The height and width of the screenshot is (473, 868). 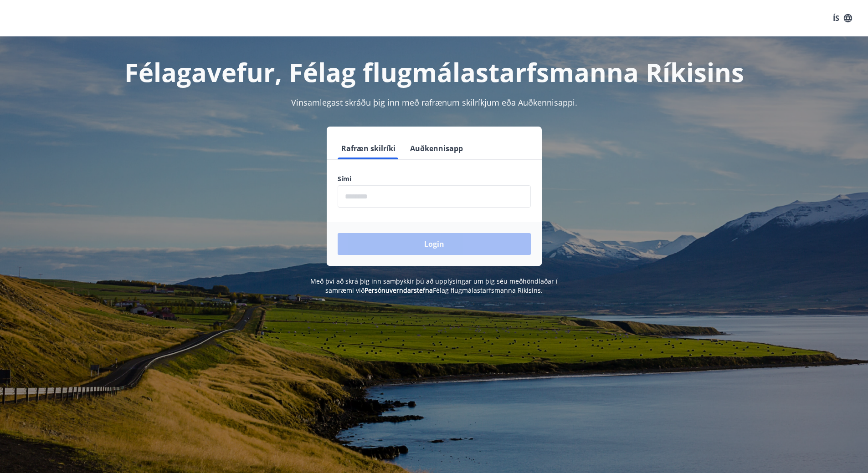 What do you see at coordinates (842, 18) in the screenshot?
I see `button: ÍS` at bounding box center [842, 18].